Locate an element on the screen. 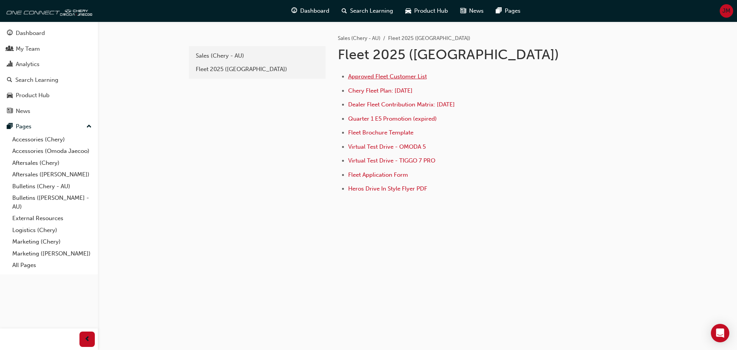  a: Virtual Test Drive - TIGGO 7 PRO is located at coordinates (392, 160).